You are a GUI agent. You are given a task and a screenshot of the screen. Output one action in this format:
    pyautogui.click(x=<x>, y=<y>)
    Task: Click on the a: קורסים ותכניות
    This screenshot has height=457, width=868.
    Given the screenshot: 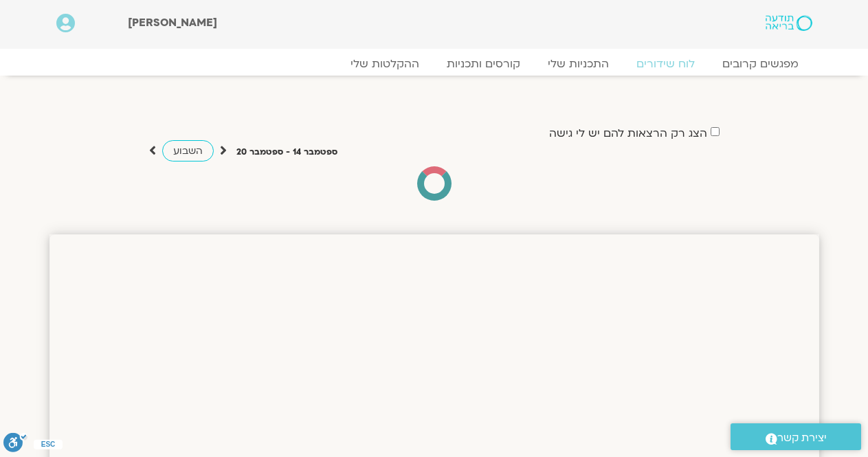 What is the action you would take?
    pyautogui.click(x=483, y=64)
    